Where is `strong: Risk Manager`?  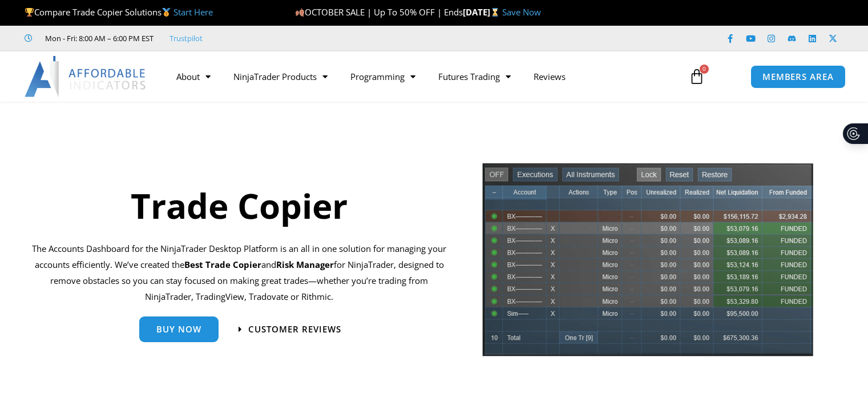
strong: Risk Manager is located at coordinates (305, 265).